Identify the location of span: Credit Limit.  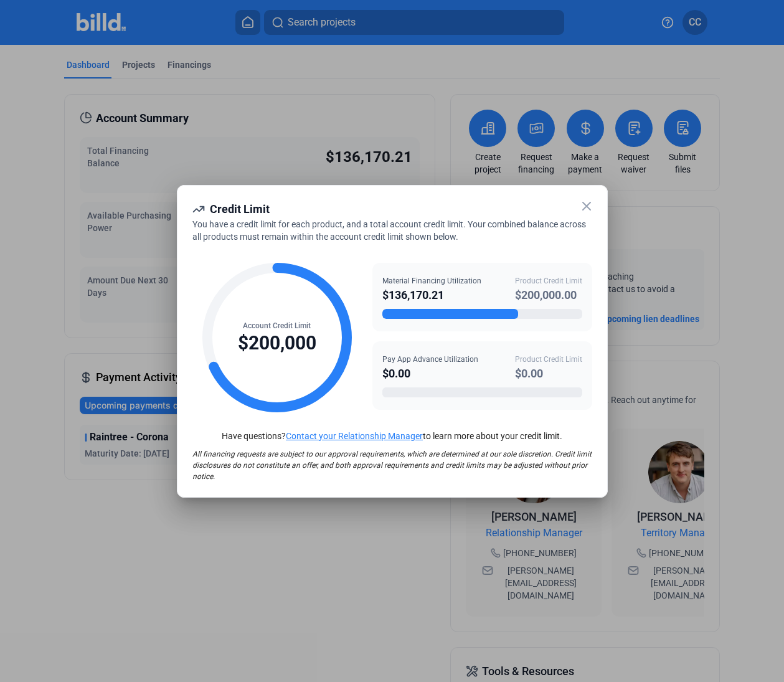
(240, 209).